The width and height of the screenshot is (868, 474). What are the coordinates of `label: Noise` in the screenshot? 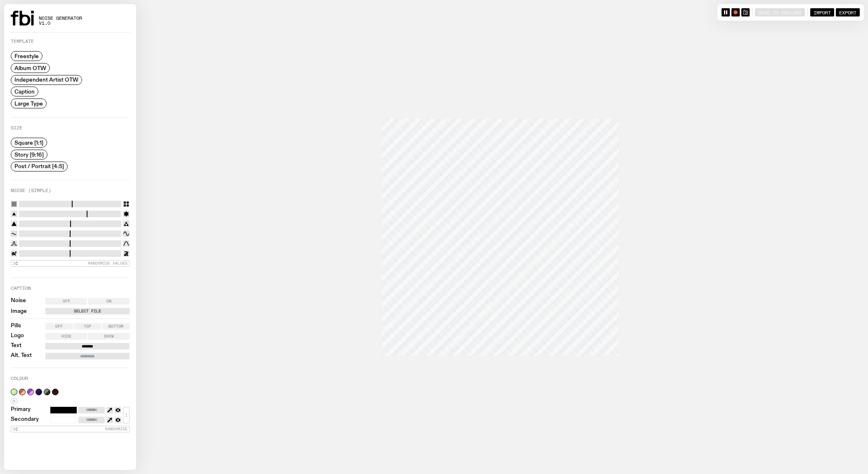 It's located at (18, 301).